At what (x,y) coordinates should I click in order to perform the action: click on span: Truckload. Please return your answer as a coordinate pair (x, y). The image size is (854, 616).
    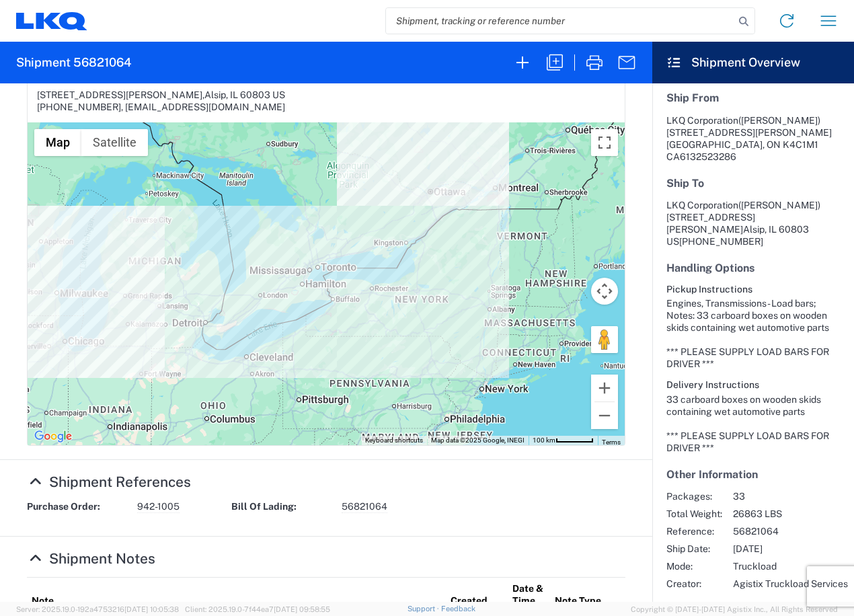
    Looking at the image, I should click on (790, 566).